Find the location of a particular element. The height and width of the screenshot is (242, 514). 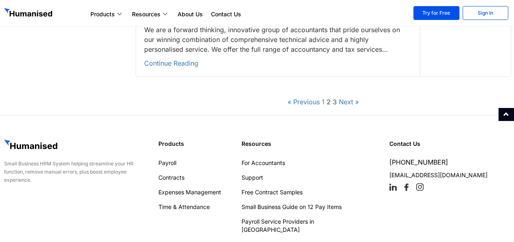

a: 1 is located at coordinates (323, 102).